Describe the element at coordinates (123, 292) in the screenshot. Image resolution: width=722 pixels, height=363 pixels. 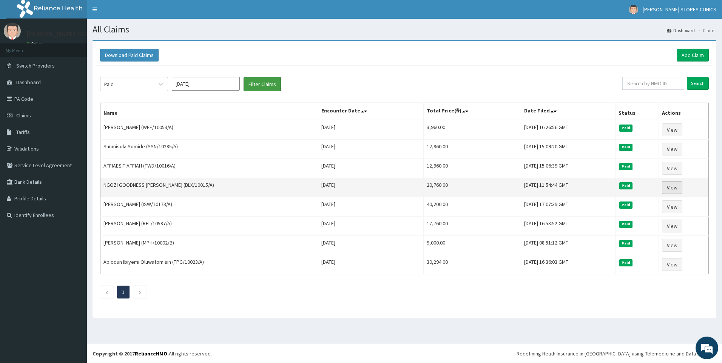
I see `a: Page 1 is your current page` at that location.